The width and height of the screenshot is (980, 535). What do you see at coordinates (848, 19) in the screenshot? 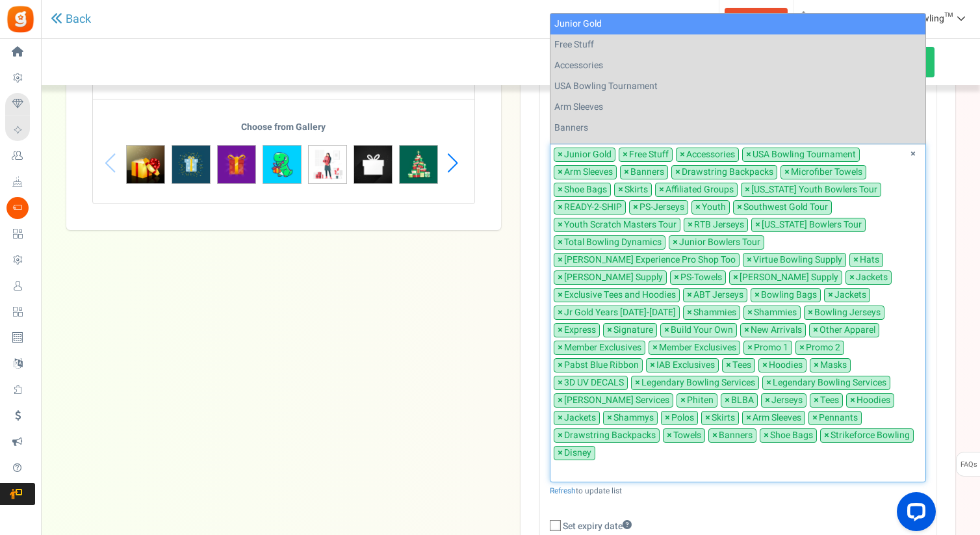
I see `a: Help` at bounding box center [848, 19].